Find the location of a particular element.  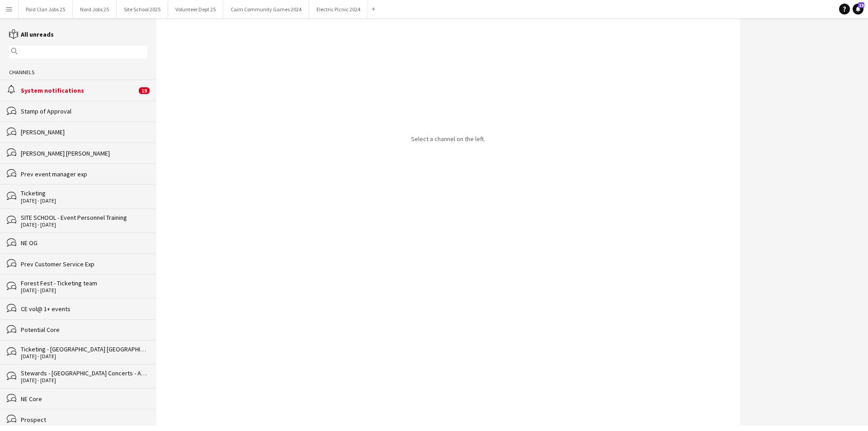

div: System notifications is located at coordinates (79, 90).